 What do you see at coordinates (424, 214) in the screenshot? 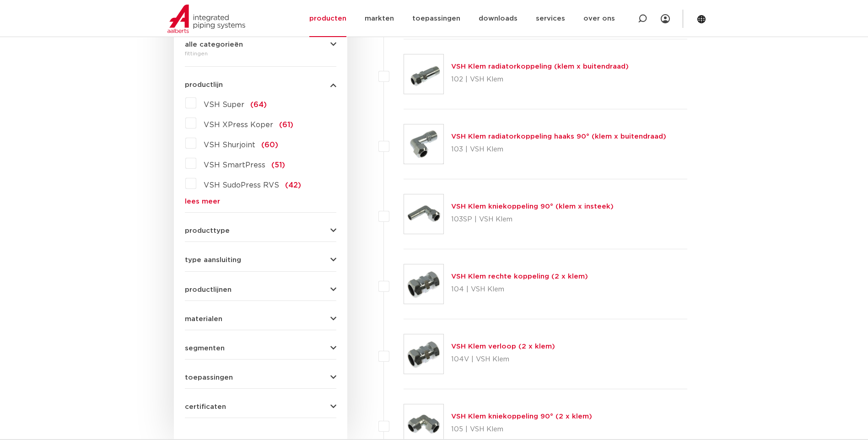
I see `img: Thumbnail for VSH Klem kniekoppeling 90° (klem x insteek)` at bounding box center [424, 214].